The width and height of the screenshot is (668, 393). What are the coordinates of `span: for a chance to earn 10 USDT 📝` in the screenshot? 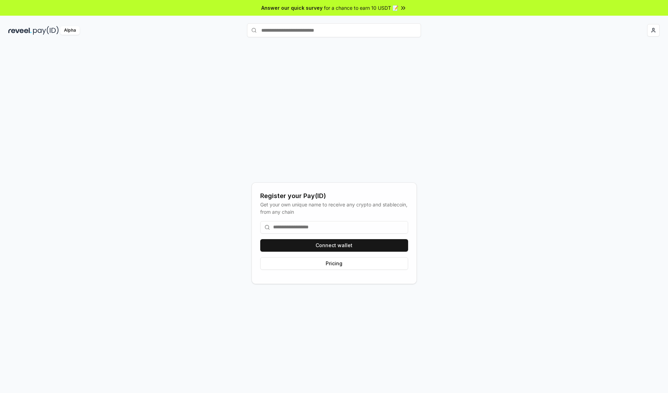 It's located at (361, 8).